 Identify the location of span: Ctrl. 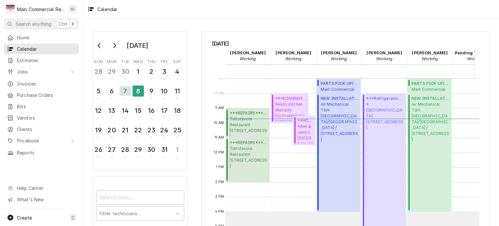
(63, 24).